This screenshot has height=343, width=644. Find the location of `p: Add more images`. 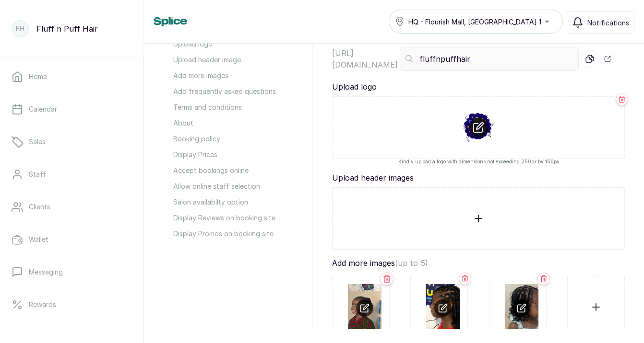

p: Add more images is located at coordinates (478, 263).